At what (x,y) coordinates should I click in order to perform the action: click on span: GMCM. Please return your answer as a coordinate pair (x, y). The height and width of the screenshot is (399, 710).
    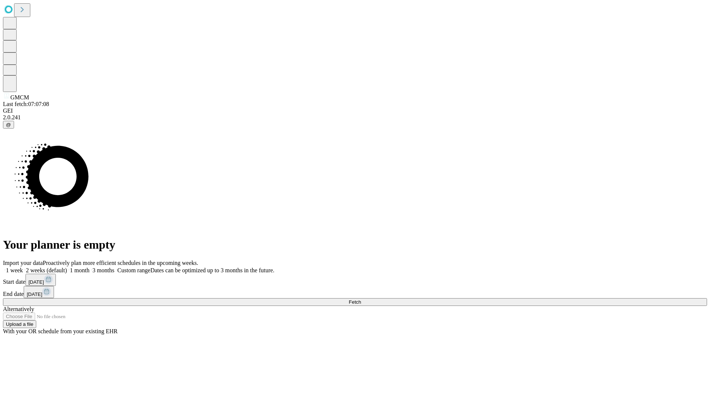
    Looking at the image, I should click on (20, 97).